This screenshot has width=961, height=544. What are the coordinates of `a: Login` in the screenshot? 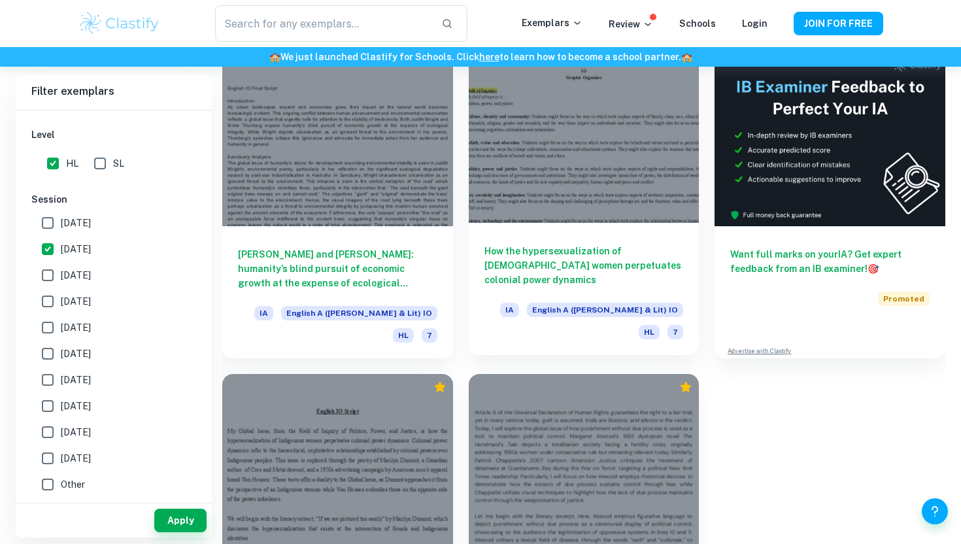 It's located at (755, 24).